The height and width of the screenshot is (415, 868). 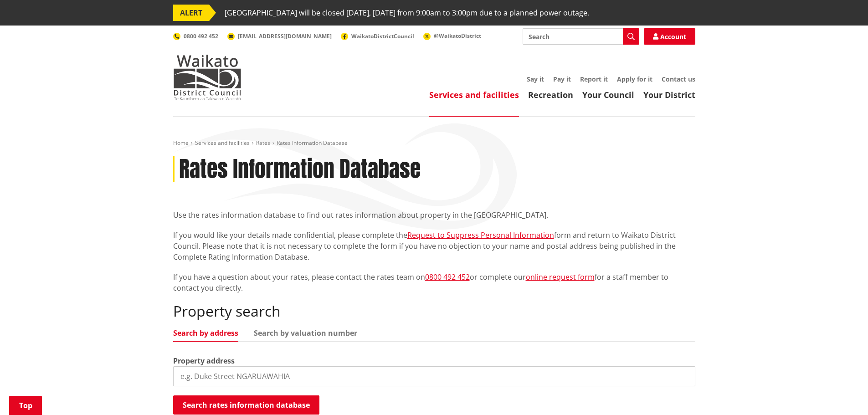 I want to click on p: If you have a question about your rates, please contact the rates team on or complete our for a s..., so click(x=434, y=282).